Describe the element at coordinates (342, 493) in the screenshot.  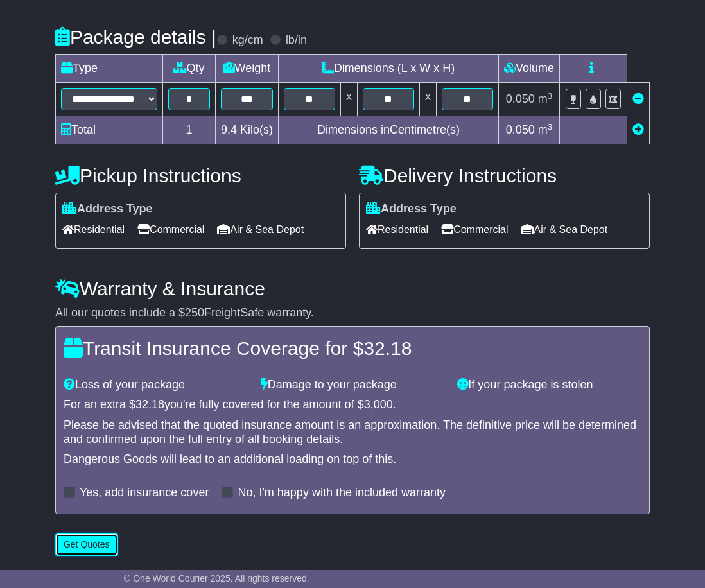
I see `label: No, I'm happy with the included warranty` at that location.